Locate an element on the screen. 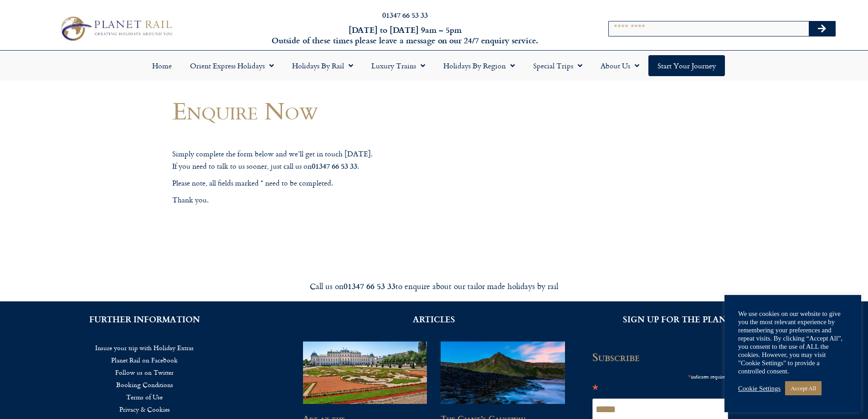 The height and width of the screenshot is (419, 868). a: Orient Express Holidays is located at coordinates (232, 66).